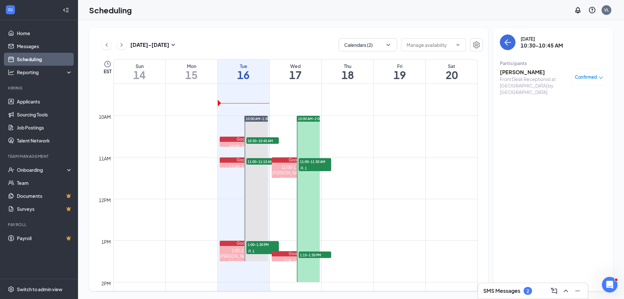  I want to click on a: September 20, 2025, so click(451, 71).